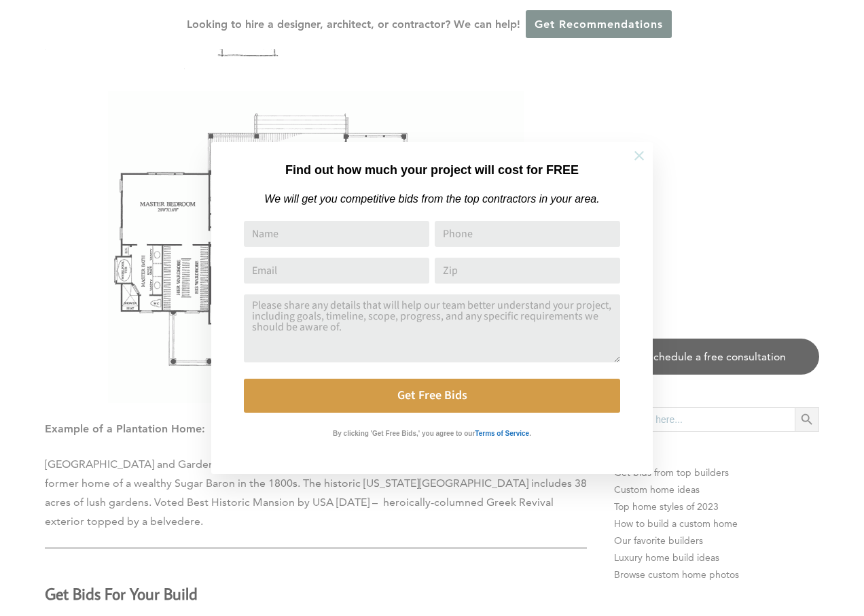  What do you see at coordinates (527, 270) in the screenshot?
I see `input: Zip` at bounding box center [527, 270].